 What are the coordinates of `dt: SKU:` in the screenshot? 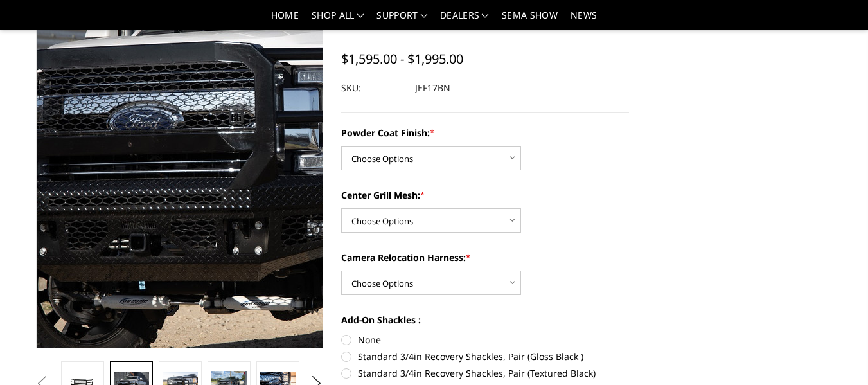 It's located at (373, 88).